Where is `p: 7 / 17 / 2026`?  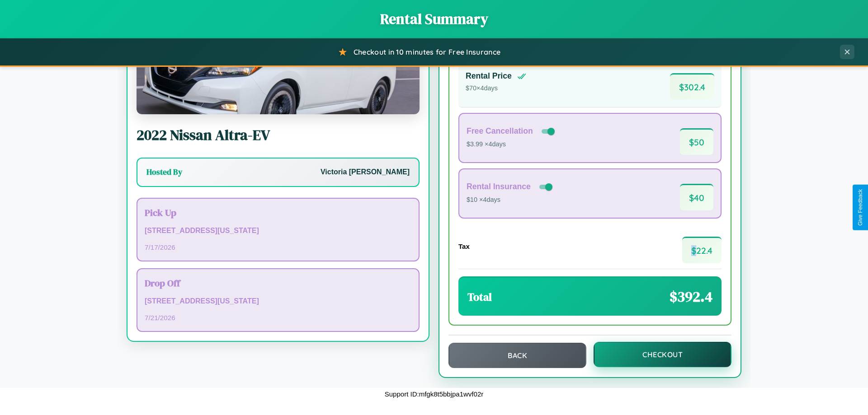
p: 7 / 17 / 2026 is located at coordinates (278, 247).